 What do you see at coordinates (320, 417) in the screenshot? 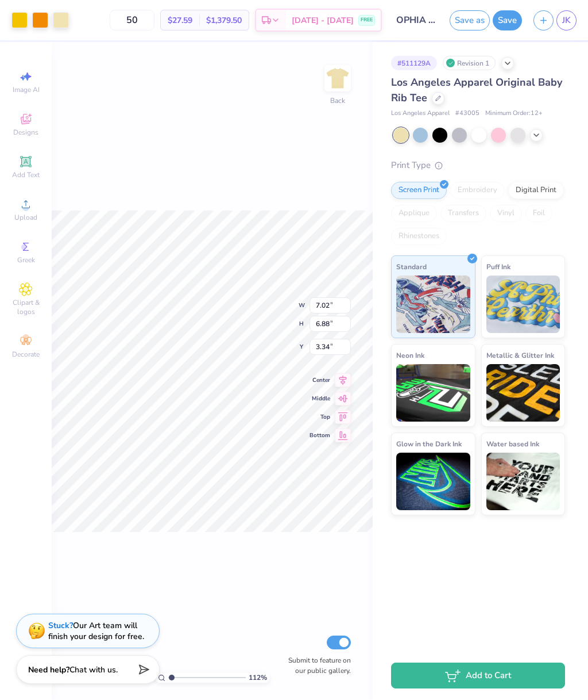
I see `span: Top` at bounding box center [320, 417].